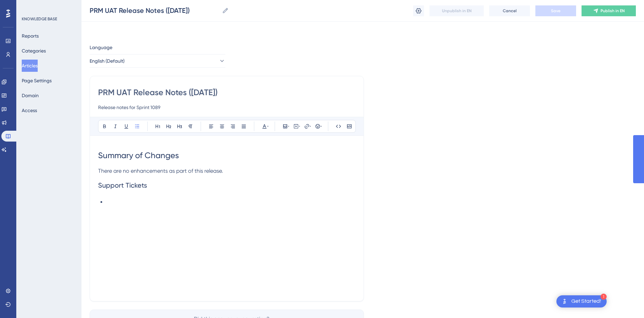 The width and height of the screenshot is (644, 318). I want to click on button: Categories, so click(34, 51).